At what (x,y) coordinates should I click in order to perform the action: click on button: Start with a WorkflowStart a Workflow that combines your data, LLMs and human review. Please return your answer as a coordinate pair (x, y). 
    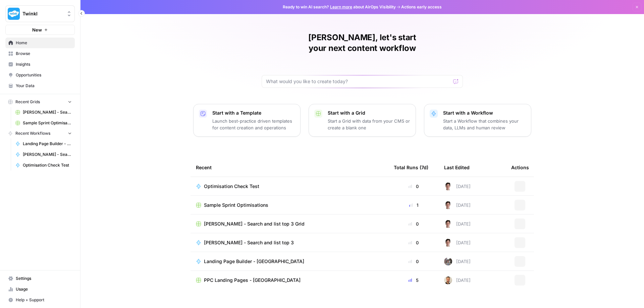
    Looking at the image, I should click on (478, 120).